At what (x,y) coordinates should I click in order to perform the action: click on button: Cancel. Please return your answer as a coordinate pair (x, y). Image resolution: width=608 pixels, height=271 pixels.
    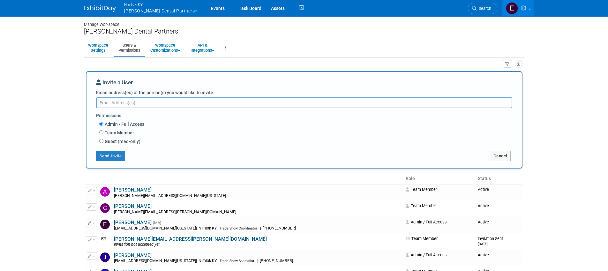
    Looking at the image, I should click on (500, 156).